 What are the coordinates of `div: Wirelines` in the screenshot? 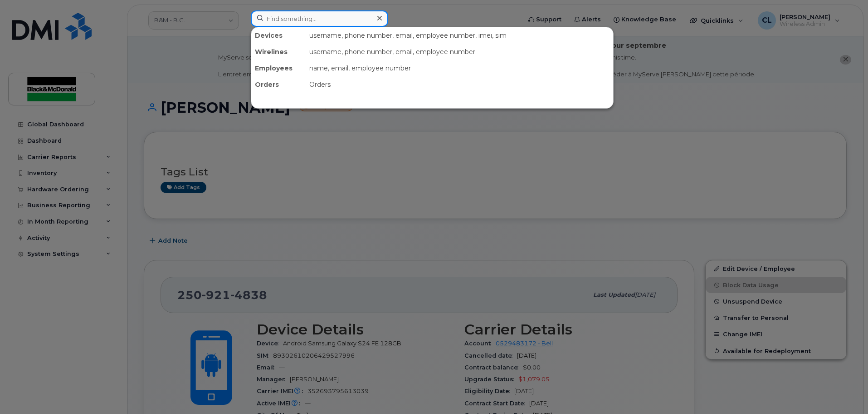 It's located at (278, 52).